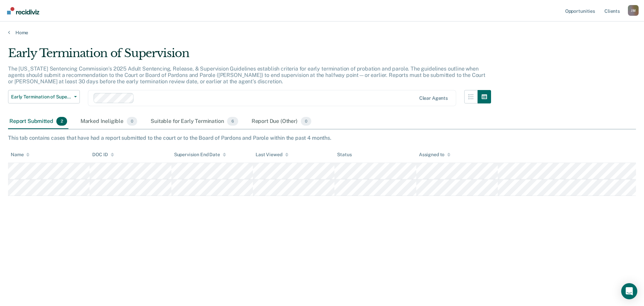  What do you see at coordinates (61, 121) in the screenshot?
I see `span: 2` at bounding box center [61, 121].